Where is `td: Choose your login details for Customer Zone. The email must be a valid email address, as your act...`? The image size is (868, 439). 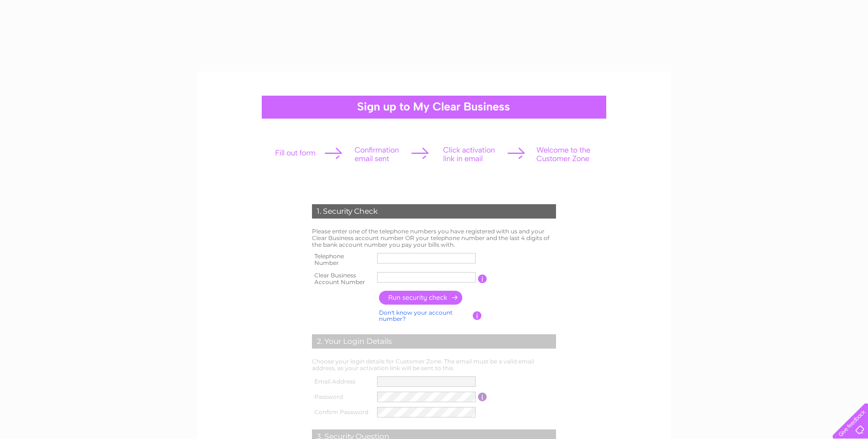
td: Choose your login details for Customer Zone. The email must be a valid email address, as your act... is located at coordinates (434, 365).